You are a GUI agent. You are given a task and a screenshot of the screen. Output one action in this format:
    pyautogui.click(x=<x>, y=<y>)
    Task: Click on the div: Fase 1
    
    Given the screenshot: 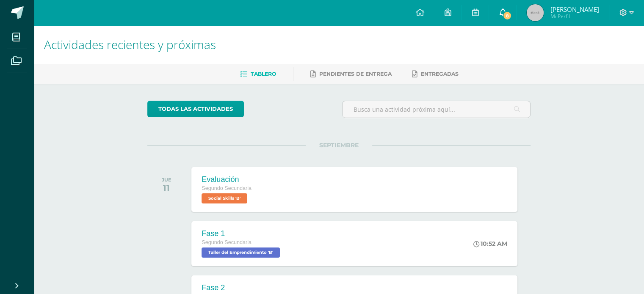 What is the action you would take?
    pyautogui.click(x=242, y=233)
    